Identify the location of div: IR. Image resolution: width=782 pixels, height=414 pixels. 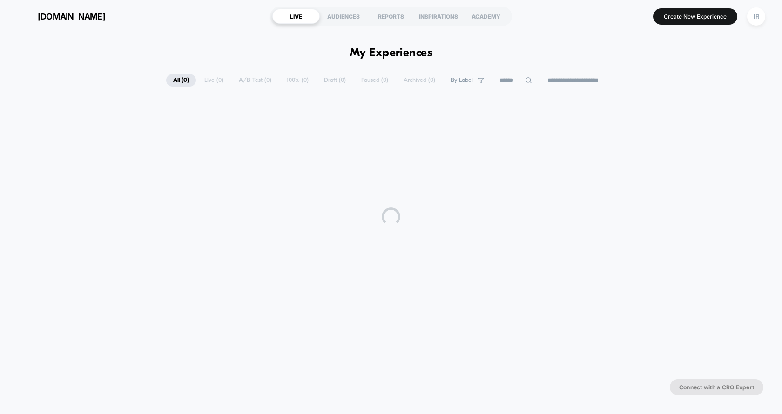
(756, 16).